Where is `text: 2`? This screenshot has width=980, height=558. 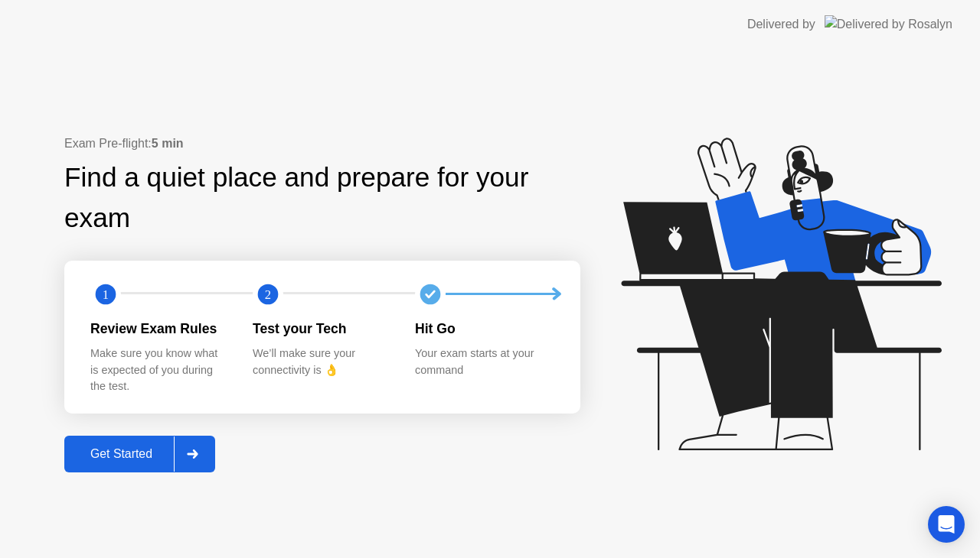 text: 2 is located at coordinates (268, 293).